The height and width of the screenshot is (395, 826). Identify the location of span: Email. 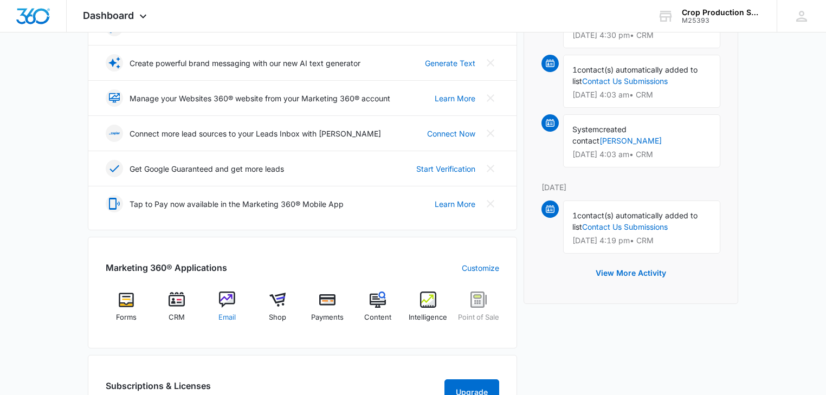
(227, 318).